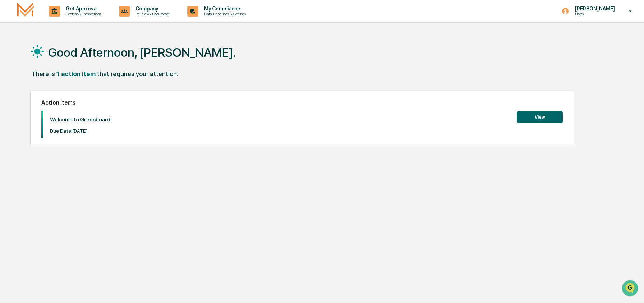 This screenshot has width=644, height=303. I want to click on p: Content & Transactions, so click(82, 14).